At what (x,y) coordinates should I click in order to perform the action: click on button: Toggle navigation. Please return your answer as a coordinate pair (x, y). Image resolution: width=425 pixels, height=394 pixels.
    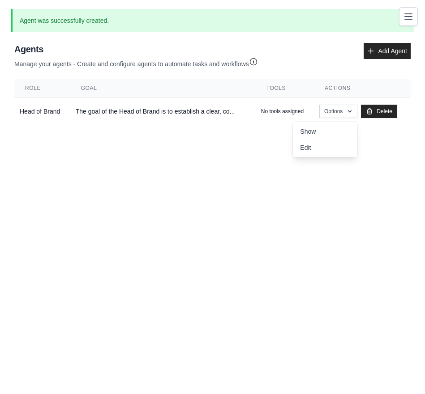
    Looking at the image, I should click on (408, 17).